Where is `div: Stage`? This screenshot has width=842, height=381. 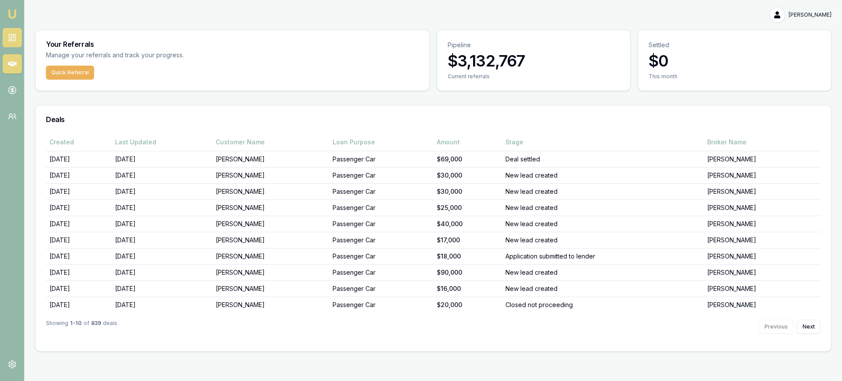 div: Stage is located at coordinates (603, 142).